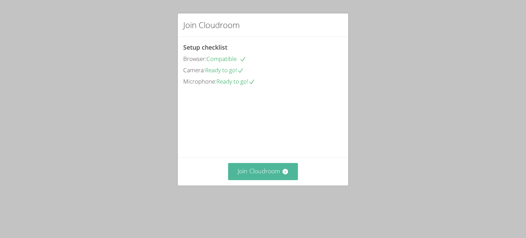  What do you see at coordinates (226, 59) in the screenshot?
I see `span: Compatible` at bounding box center [226, 59].